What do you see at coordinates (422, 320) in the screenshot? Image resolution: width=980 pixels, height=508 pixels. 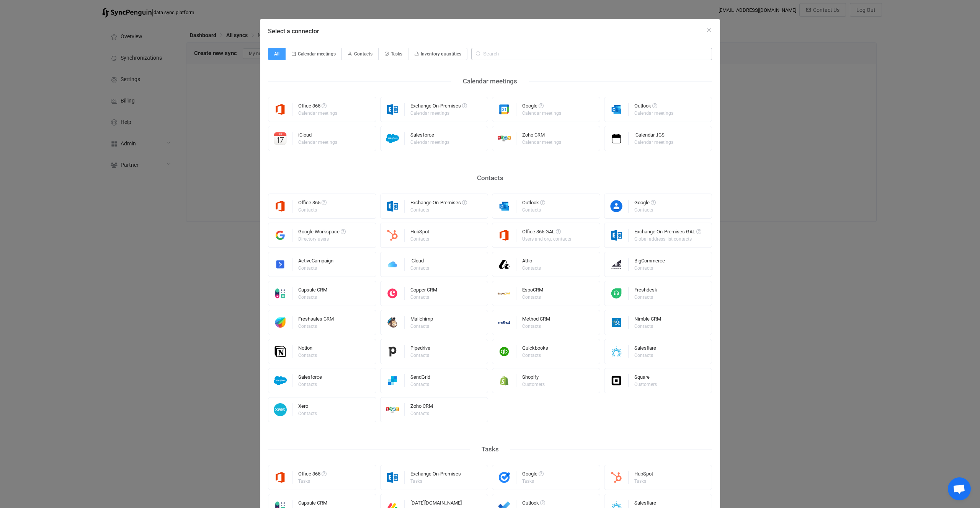 I see `div: Mailchimp` at bounding box center [422, 320].